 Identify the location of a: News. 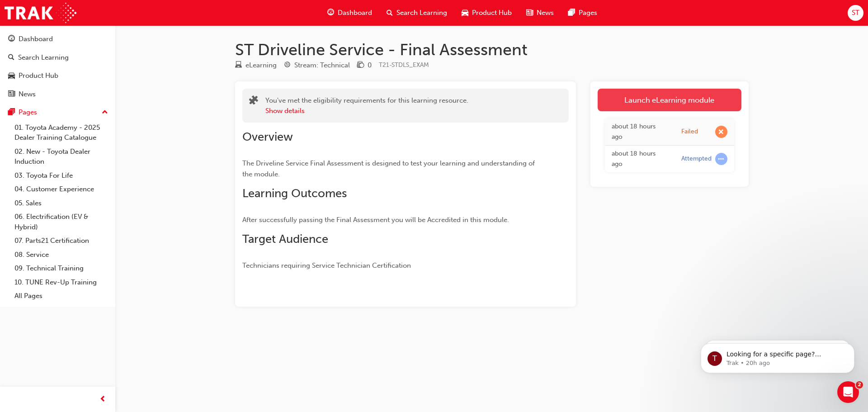
(57, 94).